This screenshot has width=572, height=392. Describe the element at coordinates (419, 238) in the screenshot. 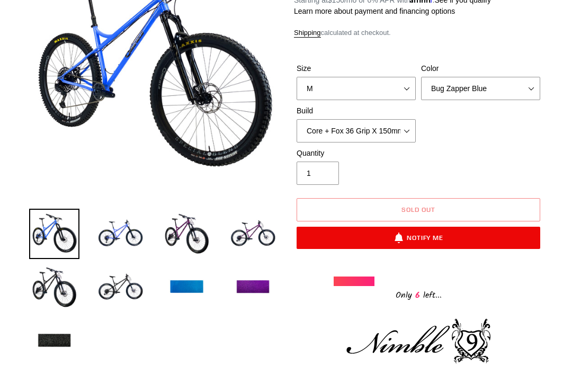

I see `button: Notify Me` at that location.